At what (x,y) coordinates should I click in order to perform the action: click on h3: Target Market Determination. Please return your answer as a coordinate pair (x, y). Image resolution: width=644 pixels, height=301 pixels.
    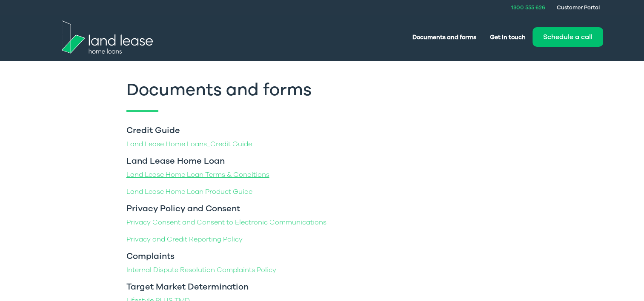
    Looking at the image, I should click on (322, 287).